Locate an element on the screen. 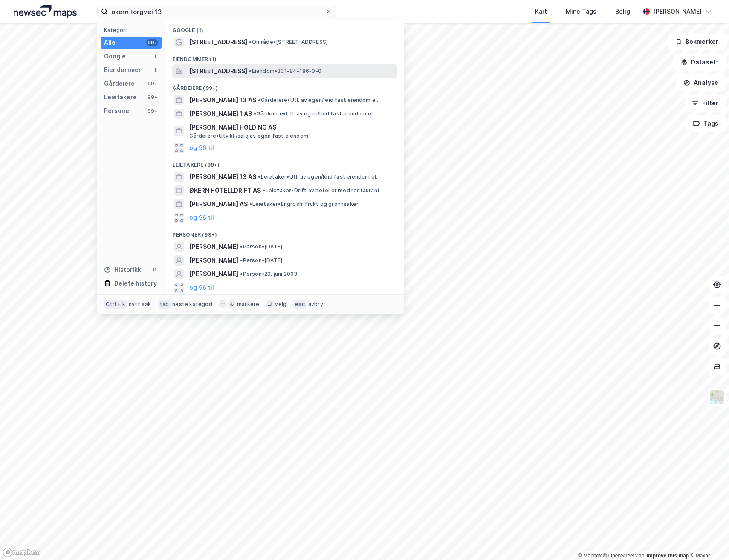 The image size is (729, 560). button: Filter is located at coordinates (705, 103).